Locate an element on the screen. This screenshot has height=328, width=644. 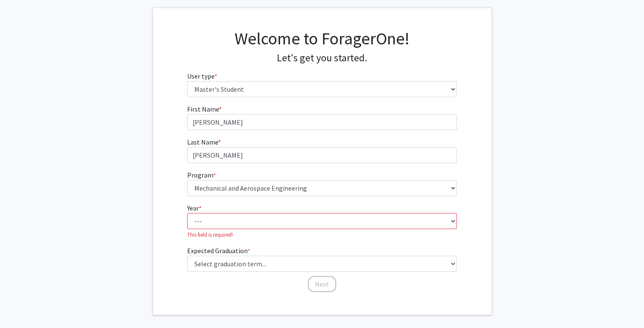
label: Expected Graduation is located at coordinates (218, 251).